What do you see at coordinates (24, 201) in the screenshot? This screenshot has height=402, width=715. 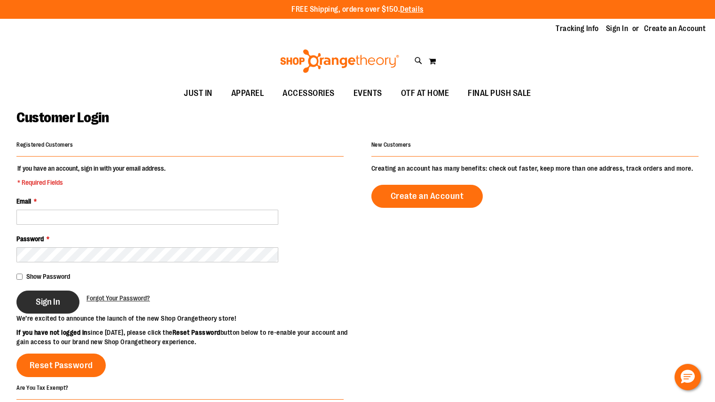 I see `span: Email` at bounding box center [24, 201].